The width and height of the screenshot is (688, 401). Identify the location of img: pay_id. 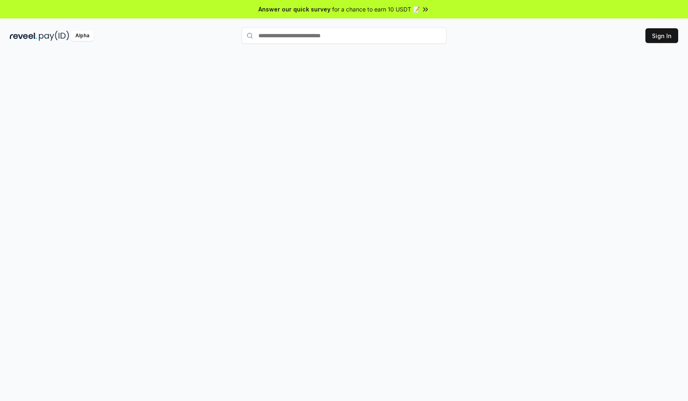
(54, 36).